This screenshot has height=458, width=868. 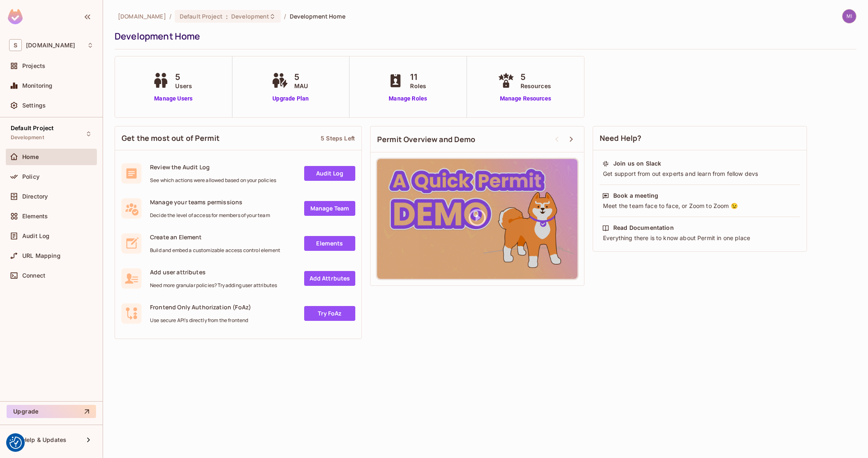 I want to click on button: Consent Preferences, so click(x=15, y=443).